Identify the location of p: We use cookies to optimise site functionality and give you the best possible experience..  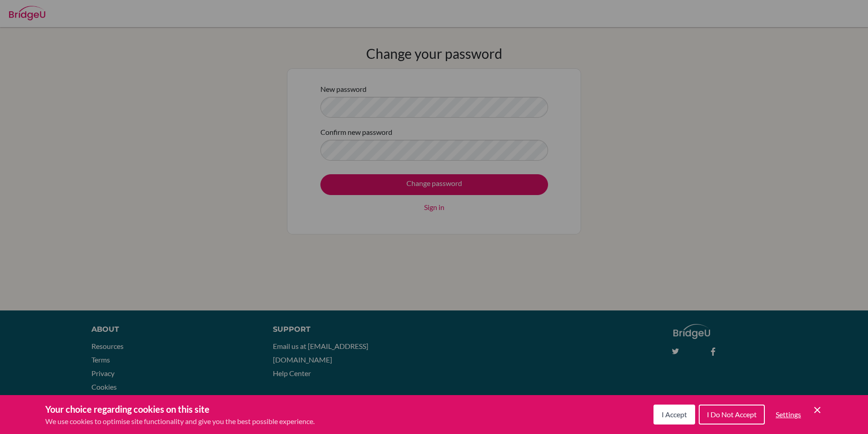
(180, 422).